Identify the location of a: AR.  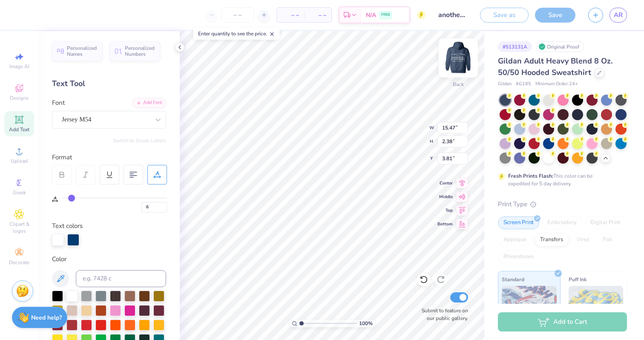
(618, 15).